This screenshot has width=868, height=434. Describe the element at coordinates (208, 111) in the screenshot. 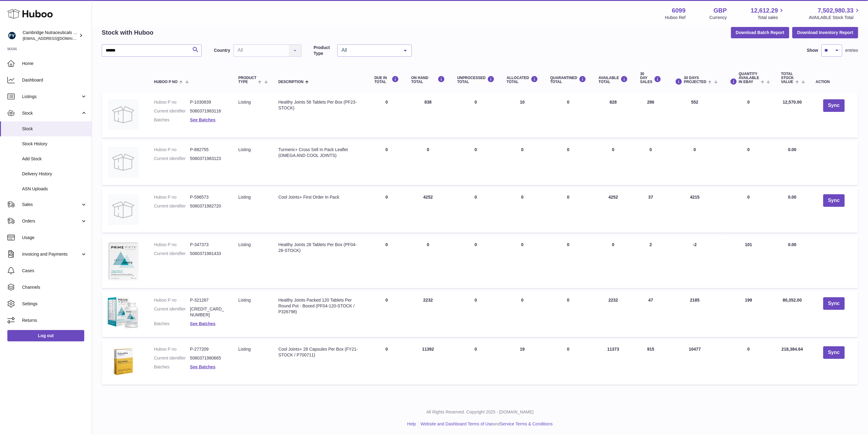

I see `dd: 5060371983116` at that location.